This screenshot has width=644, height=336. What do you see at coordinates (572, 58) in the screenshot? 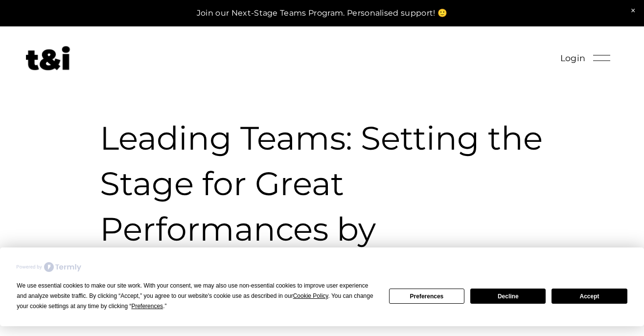
I see `span: Login` at bounding box center [572, 58].